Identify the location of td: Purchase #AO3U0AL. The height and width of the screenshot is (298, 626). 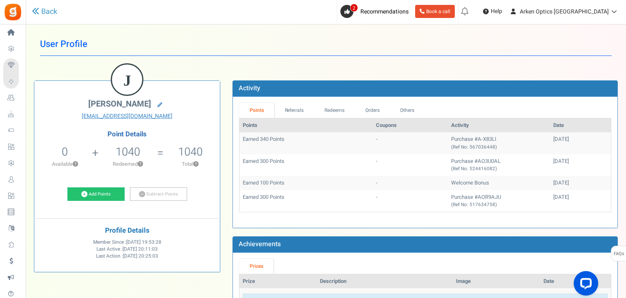
(499, 165).